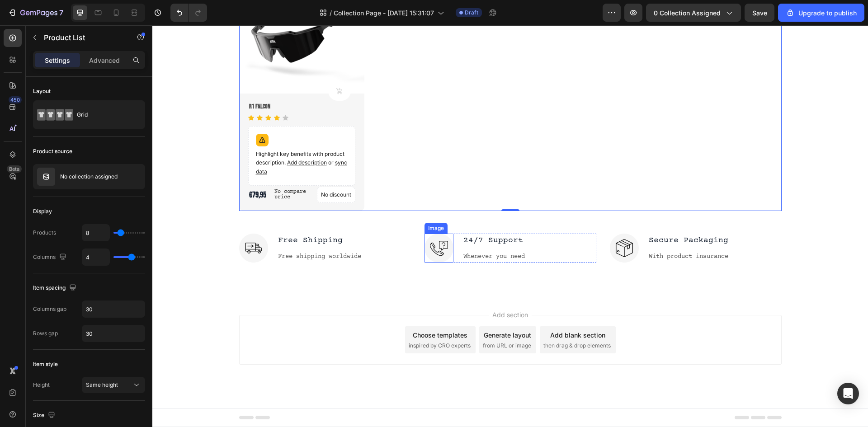  I want to click on p: With product insurance, so click(536, 231).